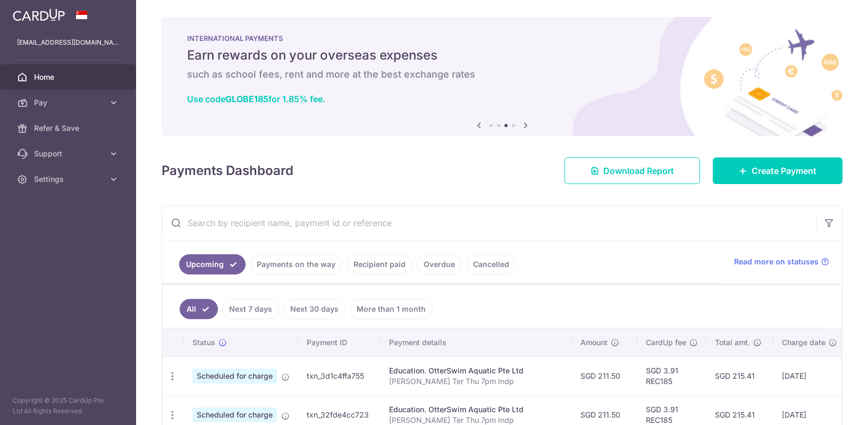 The width and height of the screenshot is (868, 425). What do you see at coordinates (778, 171) in the screenshot?
I see `a: Create Payment` at bounding box center [778, 171].